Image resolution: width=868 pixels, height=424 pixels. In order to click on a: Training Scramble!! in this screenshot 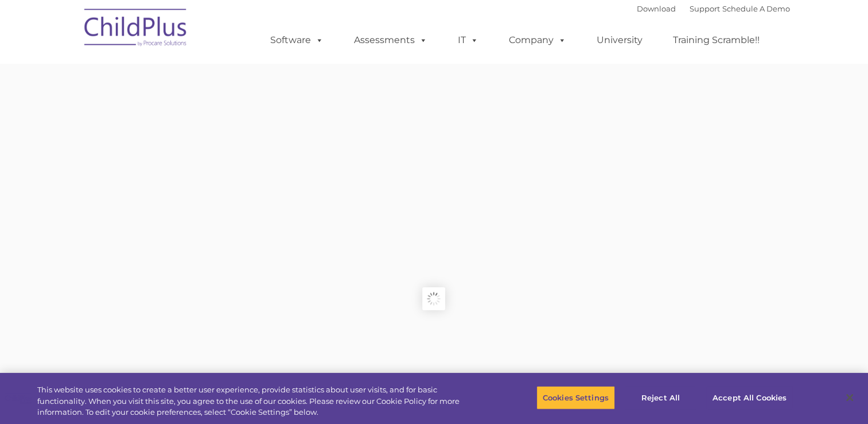, I will do `click(716, 40)`.